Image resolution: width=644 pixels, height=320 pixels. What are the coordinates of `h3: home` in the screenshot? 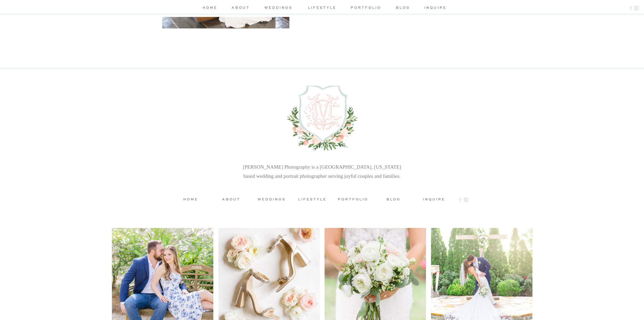 It's located at (191, 199).